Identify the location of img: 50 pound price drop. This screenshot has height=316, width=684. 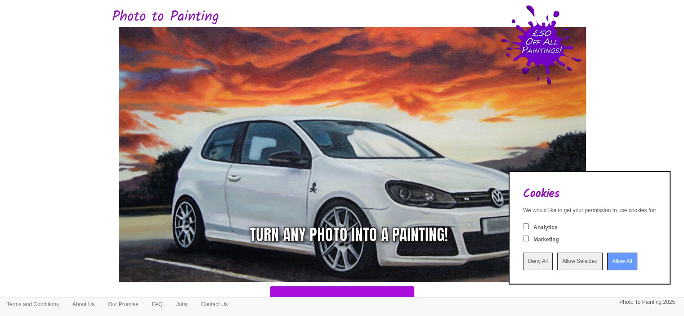
(541, 45).